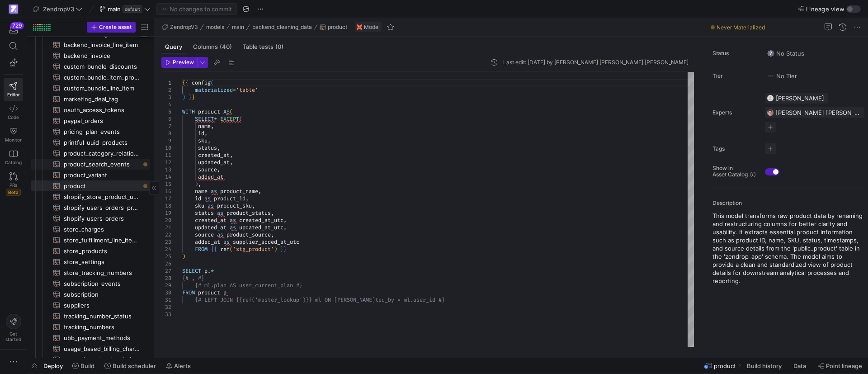 The height and width of the screenshot is (374, 868). What do you see at coordinates (90, 337) in the screenshot?
I see `a: ubb_payment_methods​​​​​​​​​​` at bounding box center [90, 337].